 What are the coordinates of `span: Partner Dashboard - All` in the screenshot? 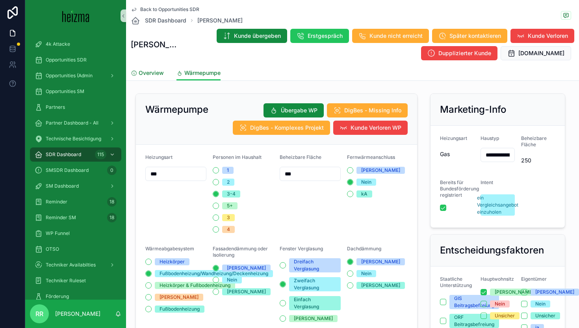 It's located at (72, 123).